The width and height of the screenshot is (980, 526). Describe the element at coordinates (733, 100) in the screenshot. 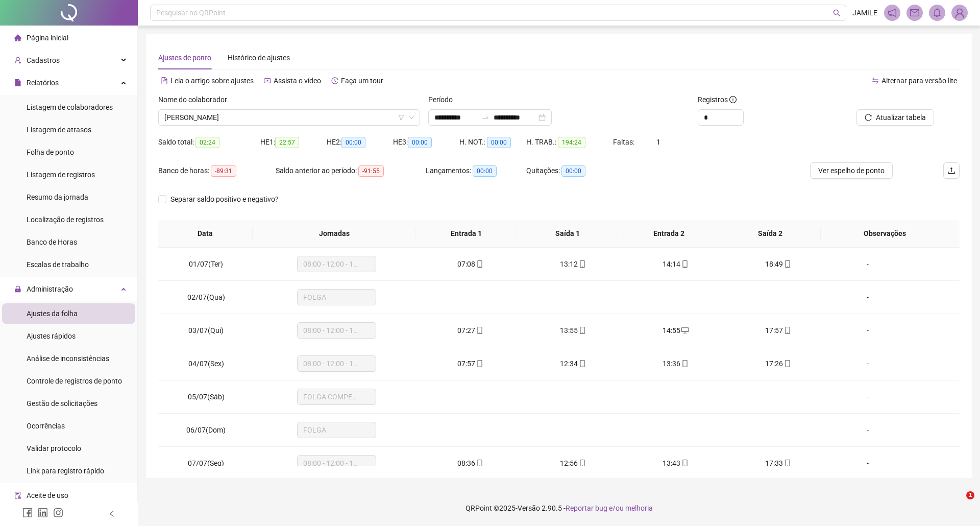

I see `span: info-circle` at that location.